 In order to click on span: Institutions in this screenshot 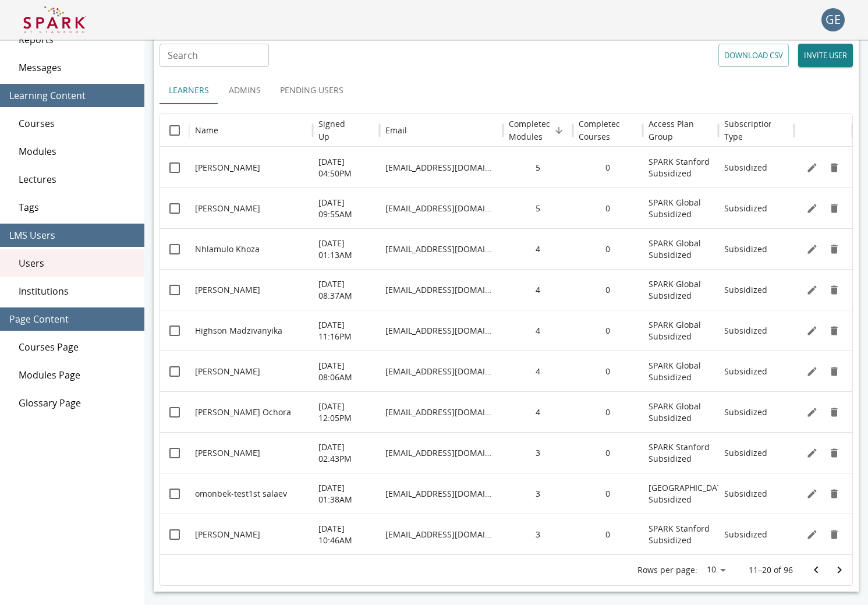, I will do `click(76, 292)`.